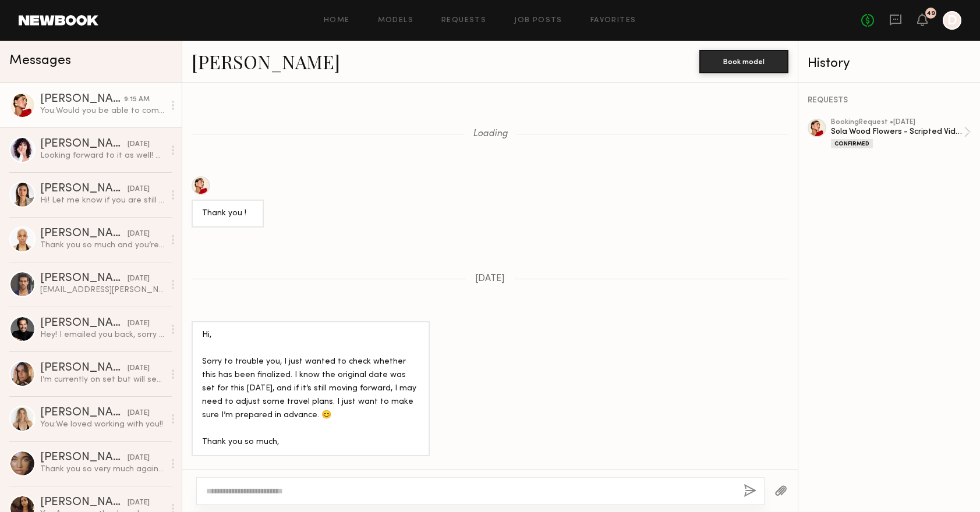 This screenshot has width=980, height=512. What do you see at coordinates (744, 60) in the screenshot?
I see `a: Book model` at bounding box center [744, 60].